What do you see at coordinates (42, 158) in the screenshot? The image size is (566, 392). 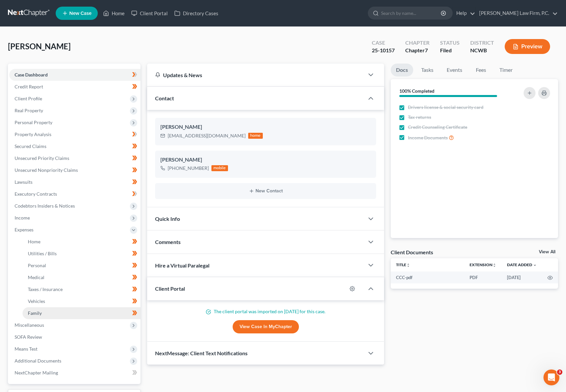 I see `span: Unsecured Priority Claims` at bounding box center [42, 158].